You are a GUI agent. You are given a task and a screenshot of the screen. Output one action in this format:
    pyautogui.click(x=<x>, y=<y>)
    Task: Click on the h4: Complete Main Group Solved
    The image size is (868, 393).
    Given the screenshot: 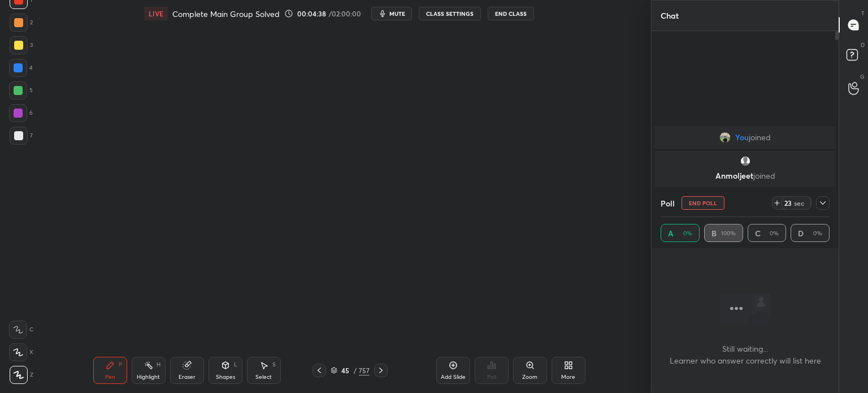 What is the action you would take?
    pyautogui.click(x=226, y=14)
    